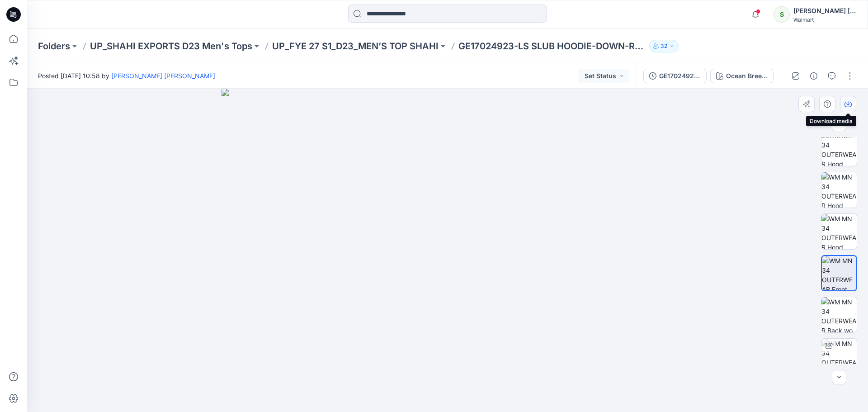 Image resolution: width=868 pixels, height=412 pixels. Describe the element at coordinates (448, 250) in the screenshot. I see `img: eyJhbGciOiJIUzI1NiIsImtpZCI6IjAiLCJzbHQiOiJzZXMiLCJ0eXAiOiJKV1QifQ.eyJkYXRhIjp7InR5cGUiOiJzdG9yYW...` at that location.